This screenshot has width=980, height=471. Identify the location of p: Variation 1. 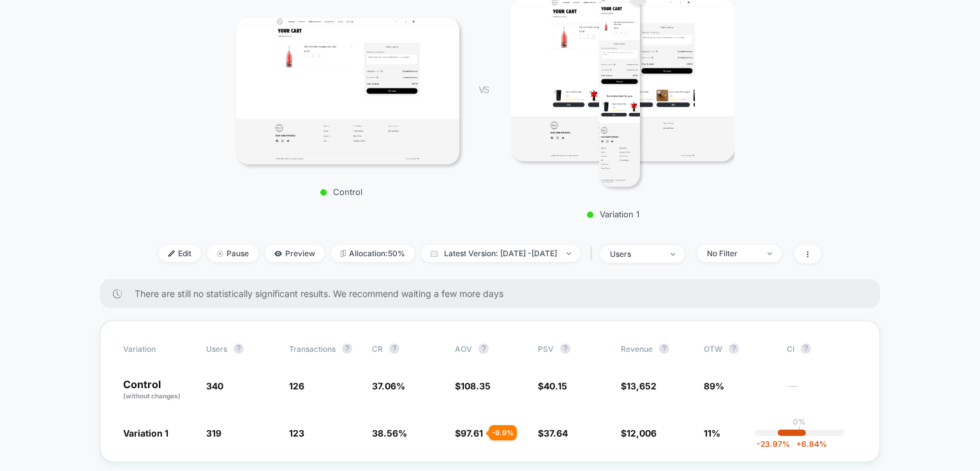
(614, 215).